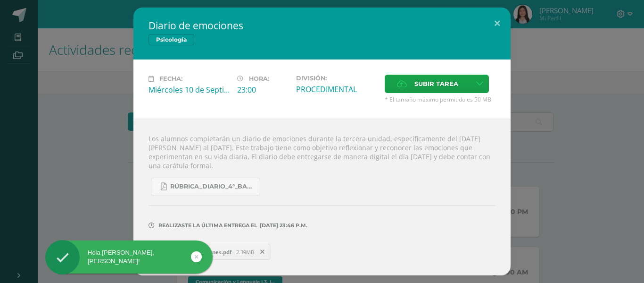  What do you see at coordinates (259, 78) in the screenshot?
I see `span: Hora:` at bounding box center [259, 78].